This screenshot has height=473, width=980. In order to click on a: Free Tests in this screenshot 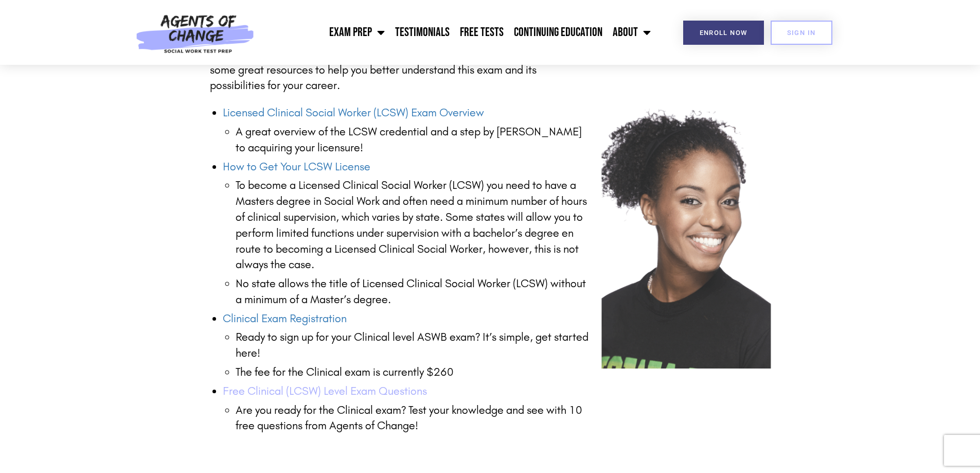, I will do `click(482, 32)`.